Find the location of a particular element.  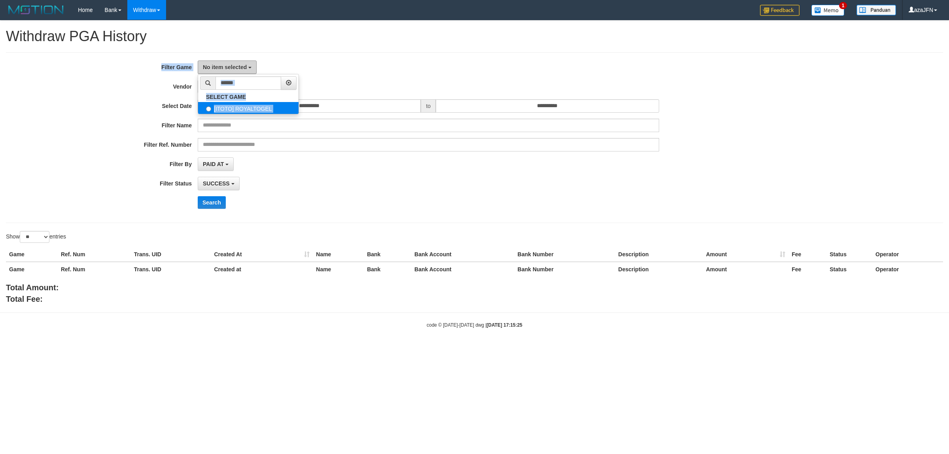

img: Button%20Memo.svg is located at coordinates (828, 10).